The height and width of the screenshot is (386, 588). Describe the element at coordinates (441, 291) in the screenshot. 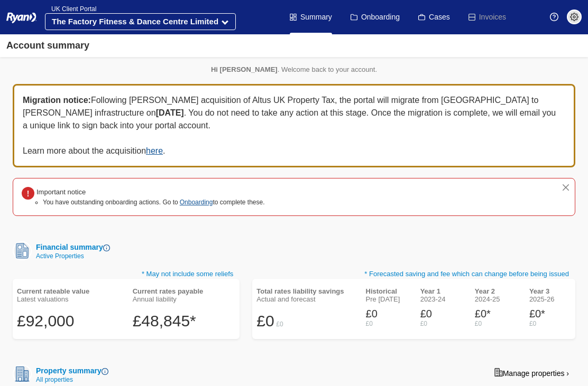

I see `div: Year 1` at that location.